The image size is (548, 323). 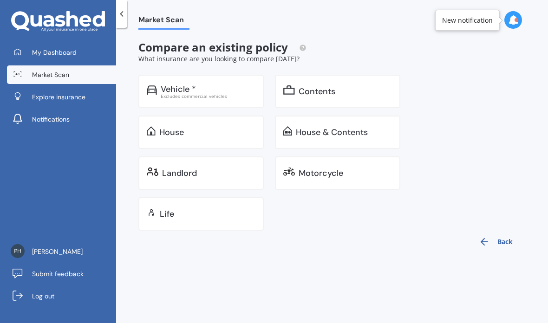 What do you see at coordinates (151, 213) in the screenshot?
I see `img: life.f720d6a2d7cdcd3ad642.svg` at bounding box center [151, 213].